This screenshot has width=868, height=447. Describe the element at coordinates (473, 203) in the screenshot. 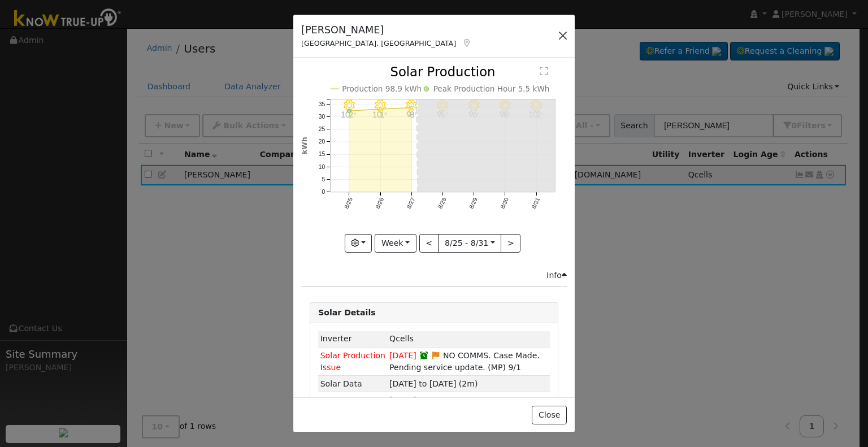

I see `text: 8/29` at that location.